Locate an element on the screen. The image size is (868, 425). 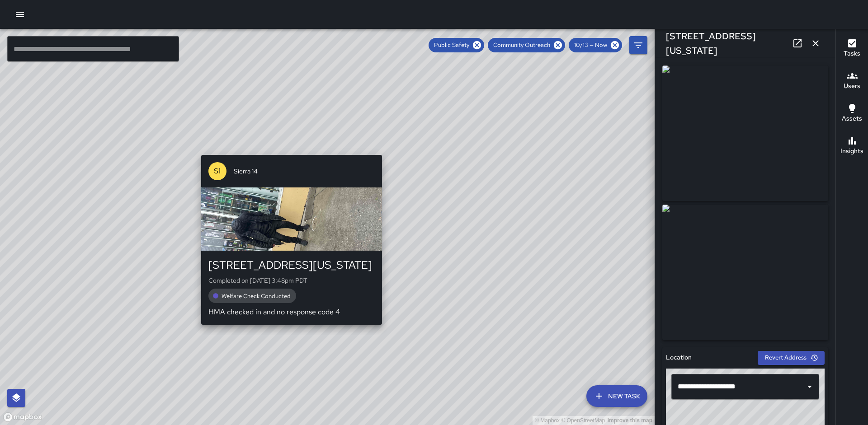
button: Open is located at coordinates (810, 387).